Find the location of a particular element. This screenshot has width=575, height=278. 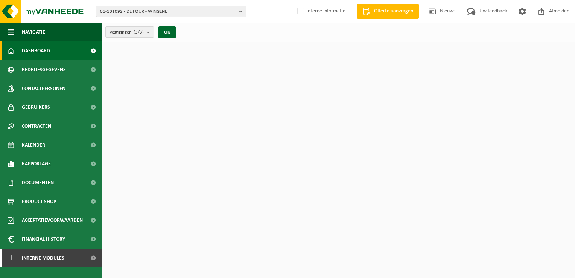

span: Dashboard is located at coordinates (36, 51).